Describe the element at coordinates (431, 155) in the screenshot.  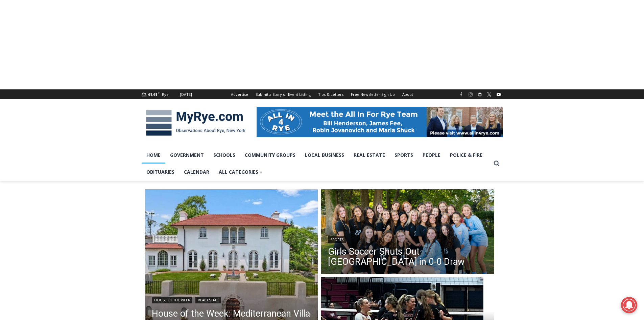
I see `a: People` at that location.